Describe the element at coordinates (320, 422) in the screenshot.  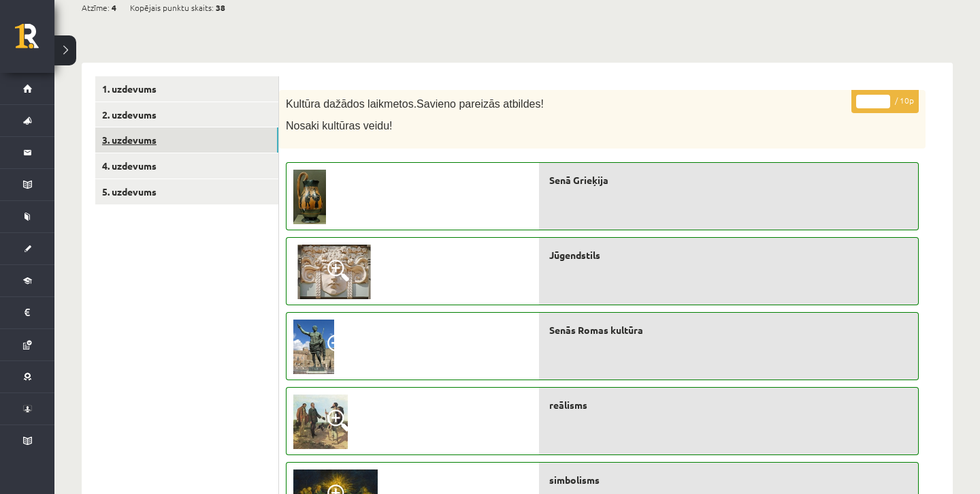
I see `img: 8.png` at that location.